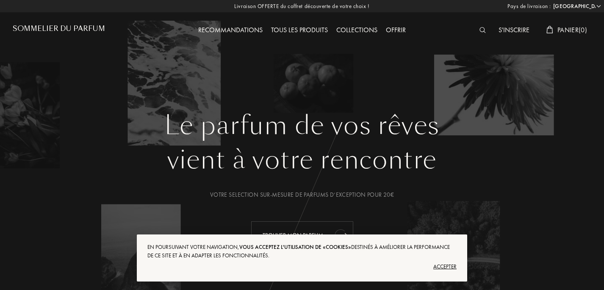 This screenshot has height=290, width=604. I want to click on a: Offrir, so click(396, 30).